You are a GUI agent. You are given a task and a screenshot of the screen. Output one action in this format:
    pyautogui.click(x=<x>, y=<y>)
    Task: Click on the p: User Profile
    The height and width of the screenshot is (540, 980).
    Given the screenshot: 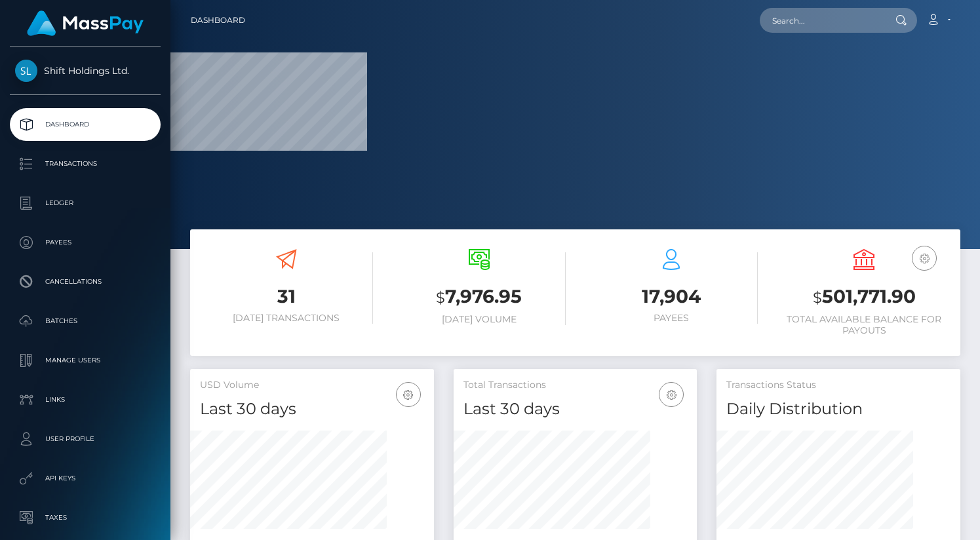 What is the action you would take?
    pyautogui.click(x=85, y=439)
    